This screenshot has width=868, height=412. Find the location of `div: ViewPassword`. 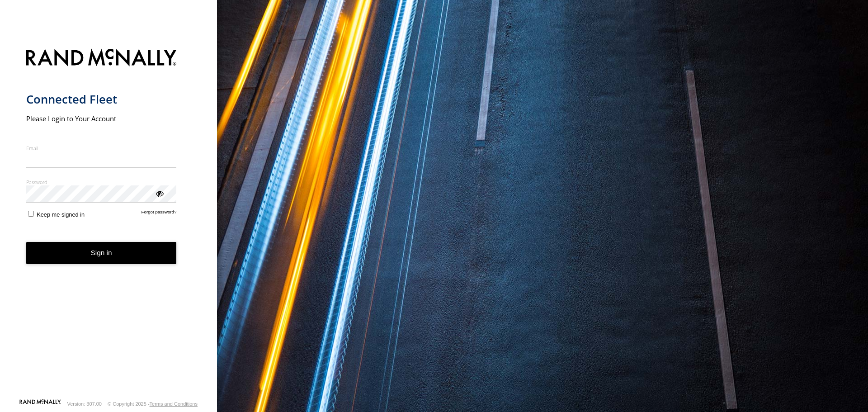

div: ViewPassword is located at coordinates (159, 193).